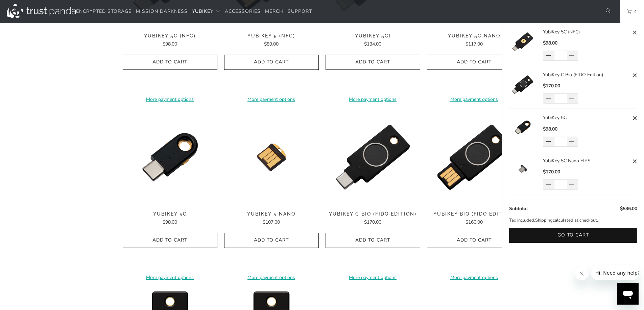 This screenshot has height=310, width=644. What do you see at coordinates (300, 11) in the screenshot?
I see `a: Support` at bounding box center [300, 11].